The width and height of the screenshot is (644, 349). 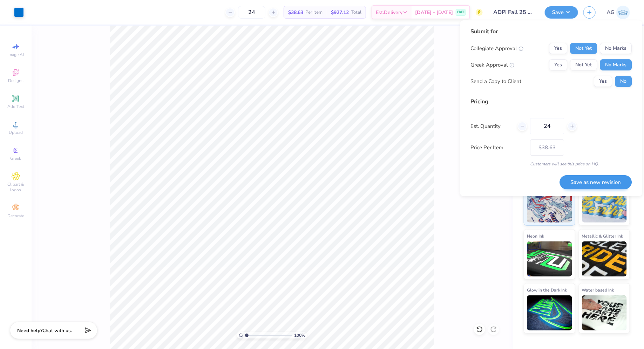 I want to click on span: Greek, so click(x=16, y=158).